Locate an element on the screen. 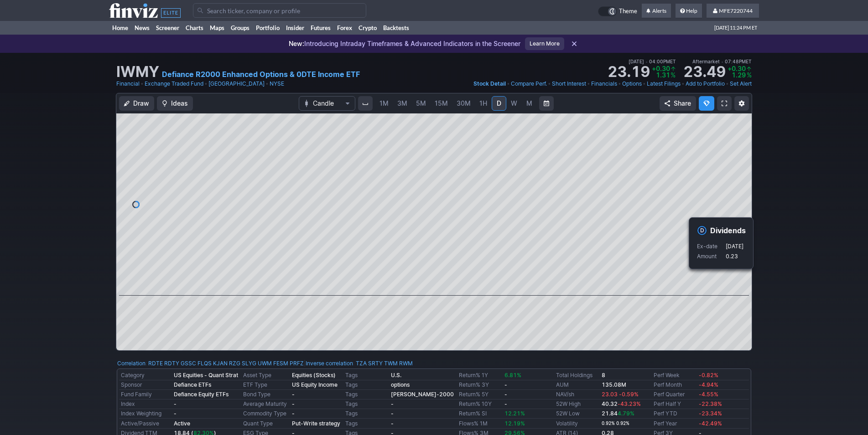 This screenshot has width=868, height=435. a: Correlation is located at coordinates (131, 363).